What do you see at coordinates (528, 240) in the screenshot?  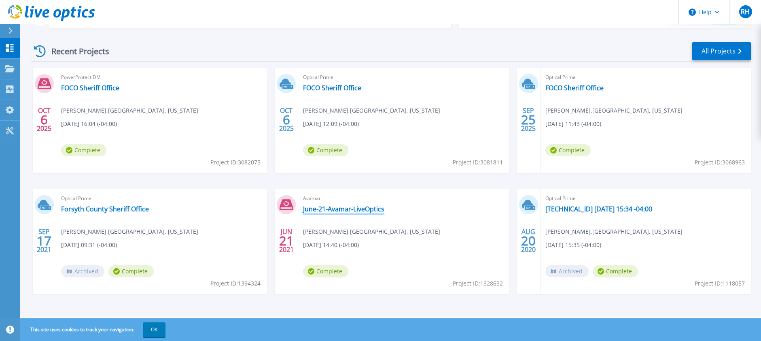 I see `span: 20` at bounding box center [528, 240].